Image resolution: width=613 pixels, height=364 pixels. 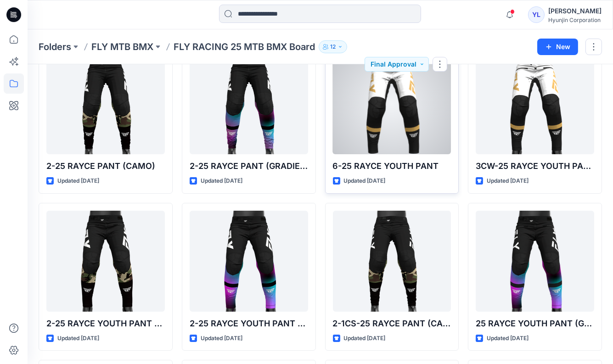 What do you see at coordinates (55, 46) in the screenshot?
I see `p: Folders` at bounding box center [55, 46].